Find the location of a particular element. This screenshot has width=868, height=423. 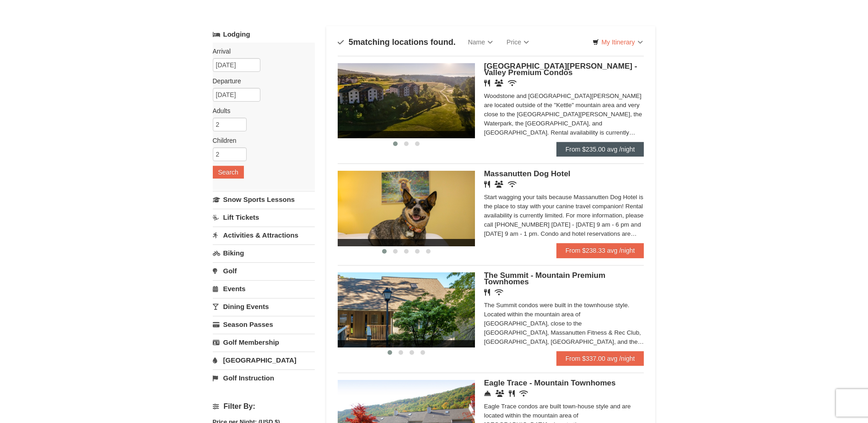

a: Golf Membership is located at coordinates (264, 342).